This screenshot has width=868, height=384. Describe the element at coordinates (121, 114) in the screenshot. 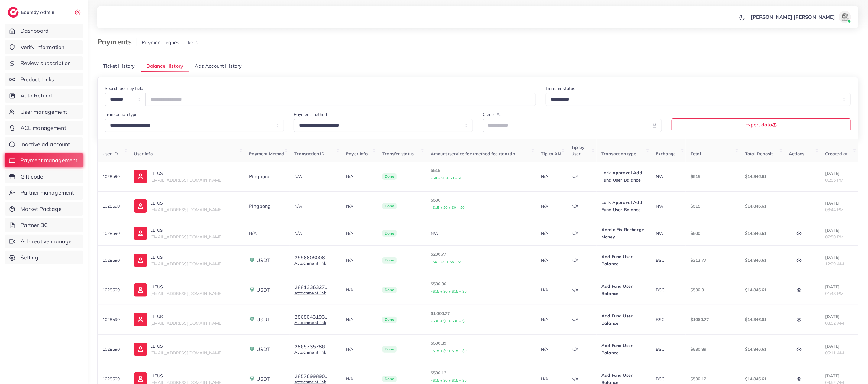

I see `label: Transaction type` at that location.